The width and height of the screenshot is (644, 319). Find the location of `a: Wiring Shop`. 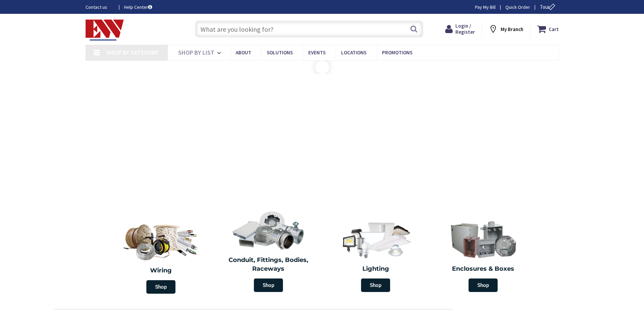

a: Wiring Shop is located at coordinates (161, 256).